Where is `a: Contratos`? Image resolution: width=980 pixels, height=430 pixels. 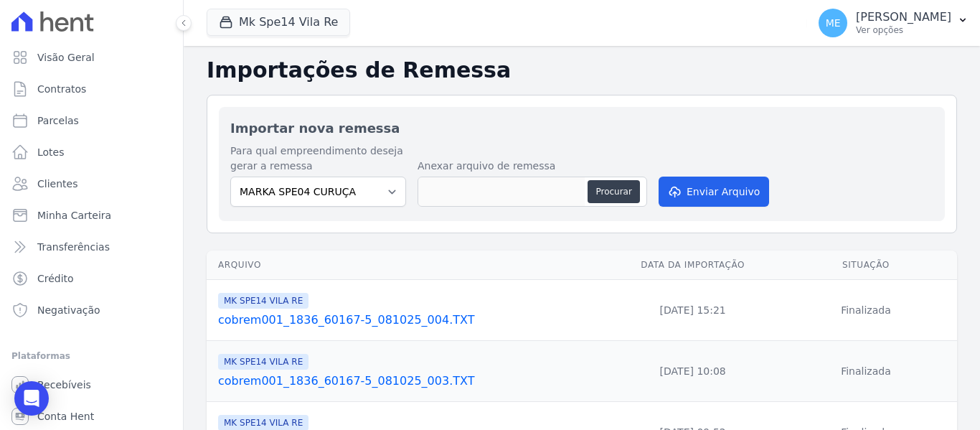 a: Contratos is located at coordinates (91, 89).